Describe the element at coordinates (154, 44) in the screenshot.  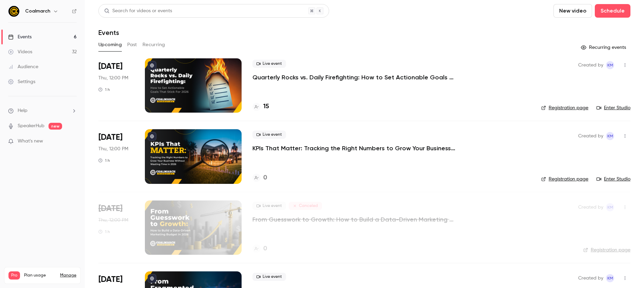
I see `button: Recurring` at that location.